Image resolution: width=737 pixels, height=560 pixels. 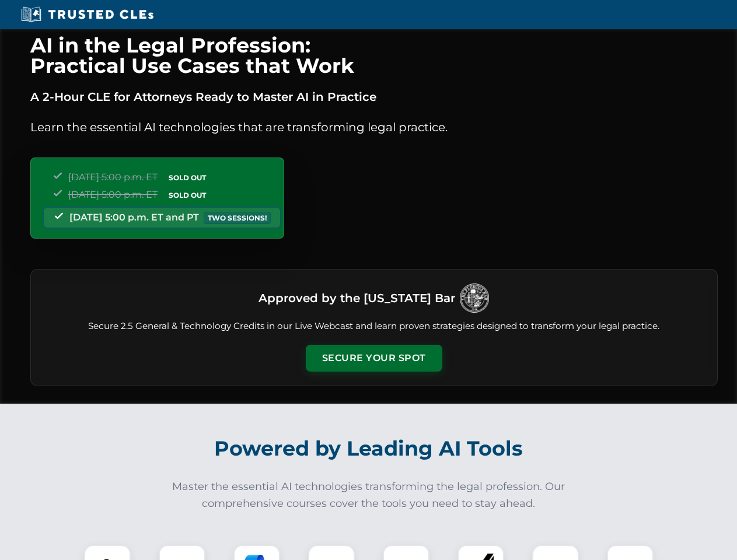 What do you see at coordinates (374, 358) in the screenshot?
I see `button: Secure Your Spot` at bounding box center [374, 358].